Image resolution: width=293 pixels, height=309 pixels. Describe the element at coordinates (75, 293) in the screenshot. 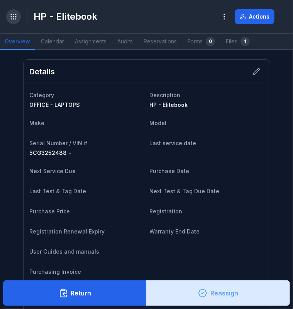

I see `button: Return` at that location.